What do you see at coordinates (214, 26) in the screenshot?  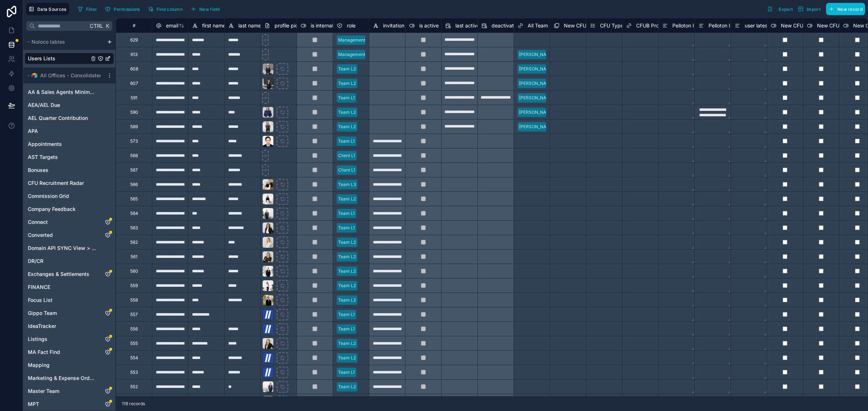 I see `span: first name` at bounding box center [214, 26].